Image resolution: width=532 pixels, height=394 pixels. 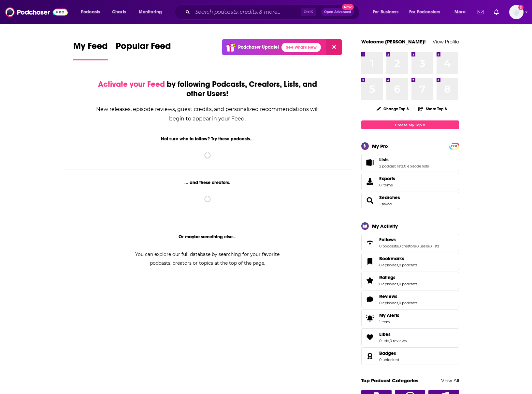 What do you see at coordinates (423, 246) in the screenshot?
I see `a: 0 users` at bounding box center [423, 246].